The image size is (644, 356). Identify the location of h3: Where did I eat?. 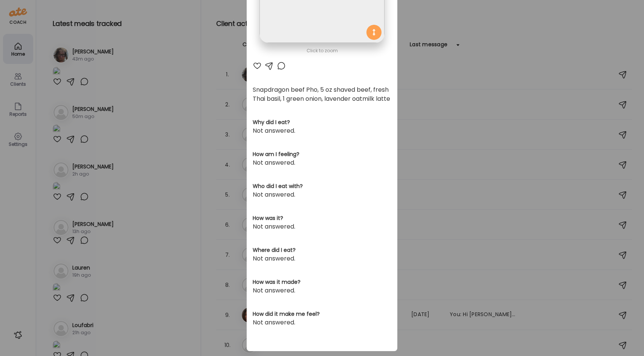
(322, 250).